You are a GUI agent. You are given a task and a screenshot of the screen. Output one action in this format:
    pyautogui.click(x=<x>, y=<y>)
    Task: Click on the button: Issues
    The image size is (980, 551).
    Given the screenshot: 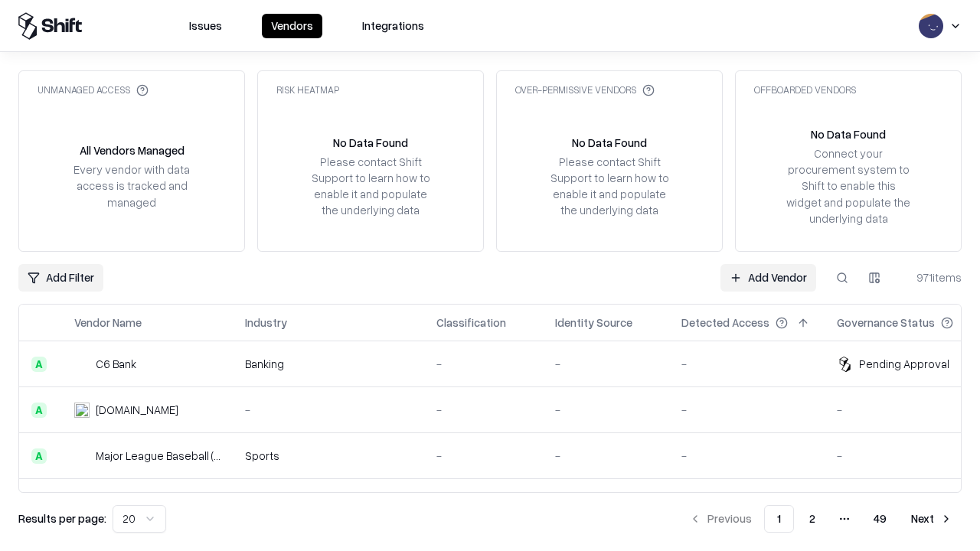 What is the action you would take?
    pyautogui.click(x=205, y=26)
    